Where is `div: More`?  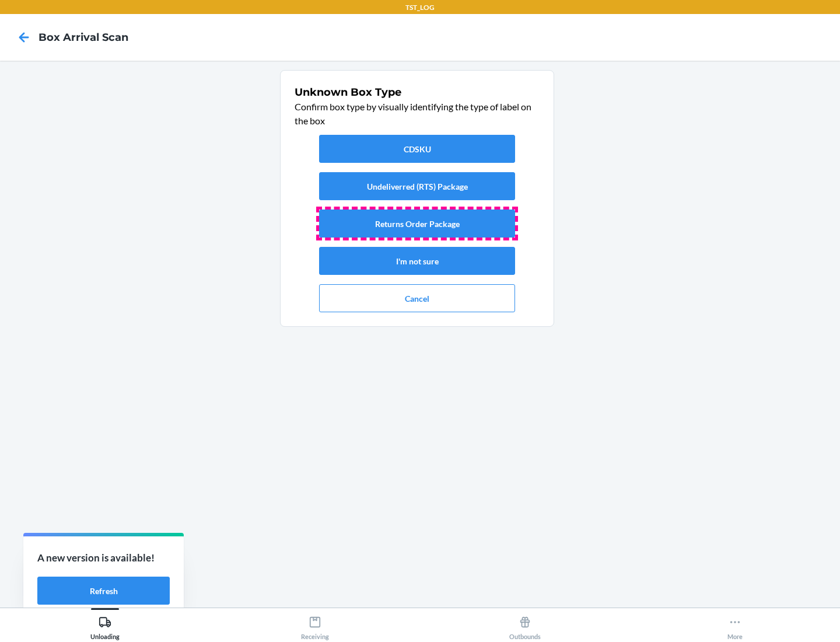 div: More is located at coordinates (735, 625).